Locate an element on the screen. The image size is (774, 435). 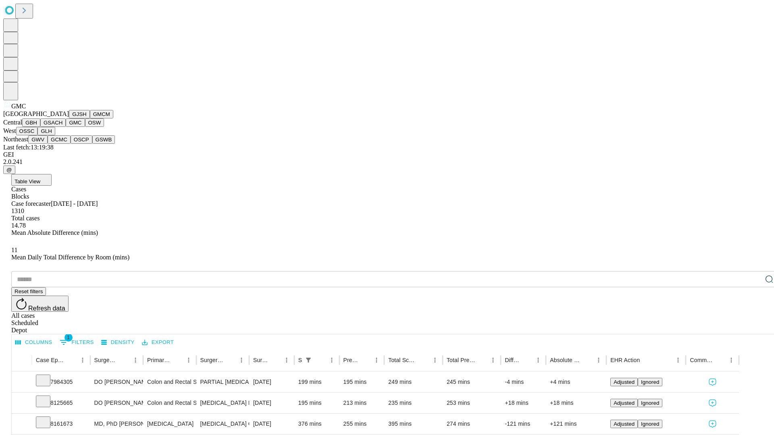
div: 7984305 is located at coordinates (61, 382).